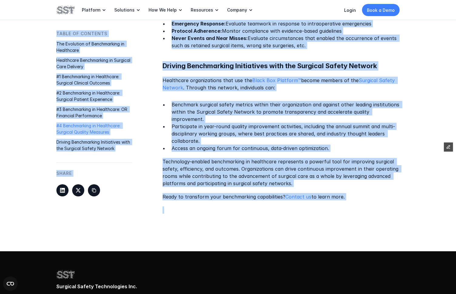 The height and width of the screenshot is (294, 456). Describe the element at coordinates (10, 284) in the screenshot. I see `button: Open CMP widget` at that location.